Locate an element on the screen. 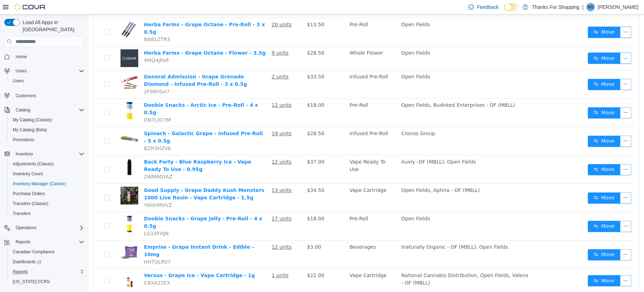 The height and width of the screenshot is (292, 644). span: Washington CCRS is located at coordinates (47, 282).